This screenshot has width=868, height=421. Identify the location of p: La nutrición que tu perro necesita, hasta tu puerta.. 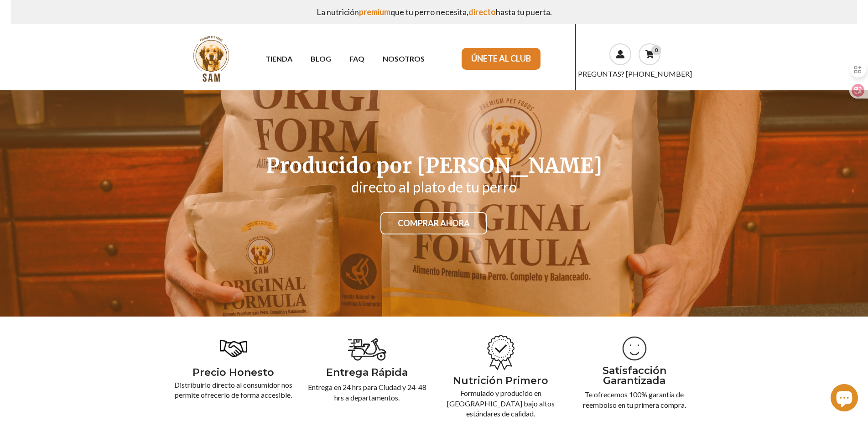
(434, 12).